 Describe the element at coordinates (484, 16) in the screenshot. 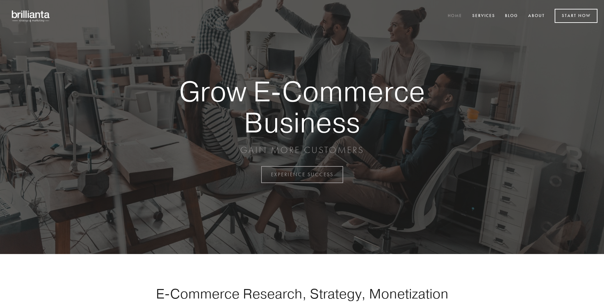

I see `a: Services` at that location.